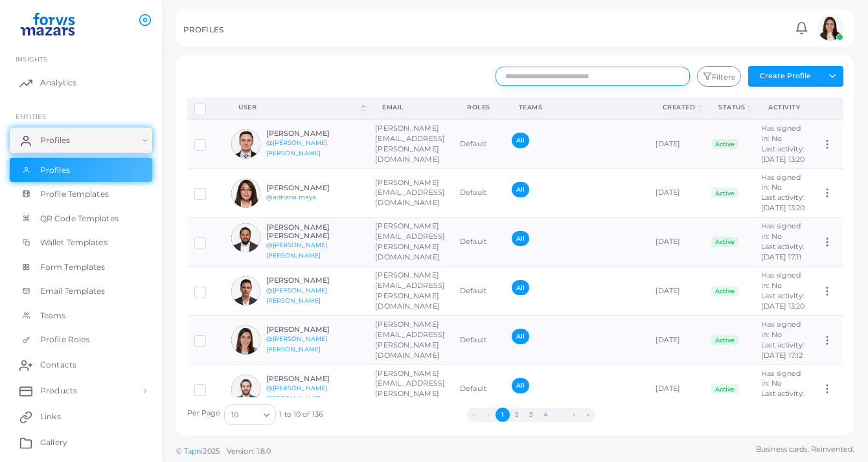 This screenshot has height=462, width=868. I want to click on button: Go to last page, so click(588, 414).